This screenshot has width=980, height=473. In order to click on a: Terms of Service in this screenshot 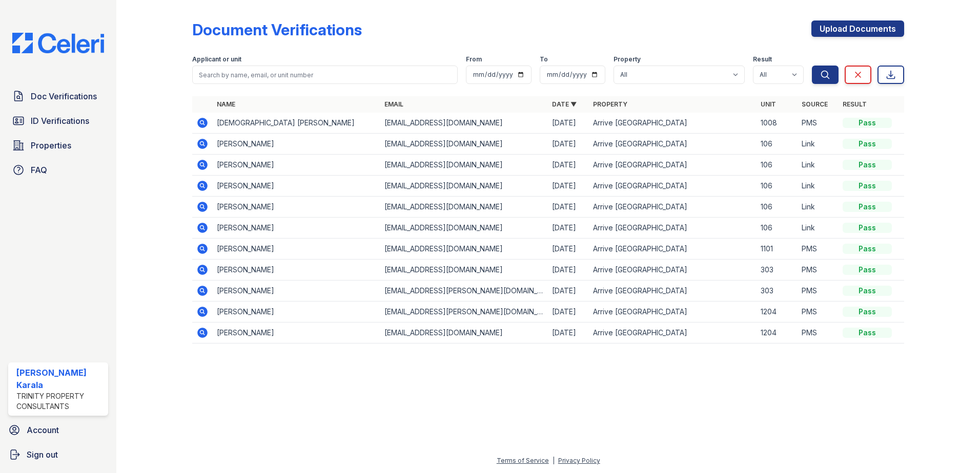, I will do `click(523, 461)`.